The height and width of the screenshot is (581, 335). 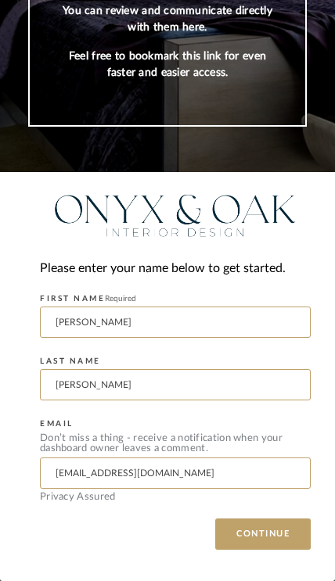 What do you see at coordinates (263, 534) in the screenshot?
I see `button: CONTINUE` at bounding box center [263, 534].